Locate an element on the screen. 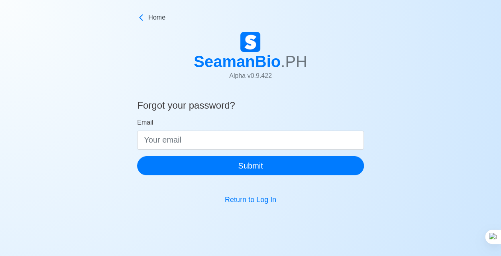 This screenshot has width=501, height=256. a: Return to Log In is located at coordinates (250, 199).